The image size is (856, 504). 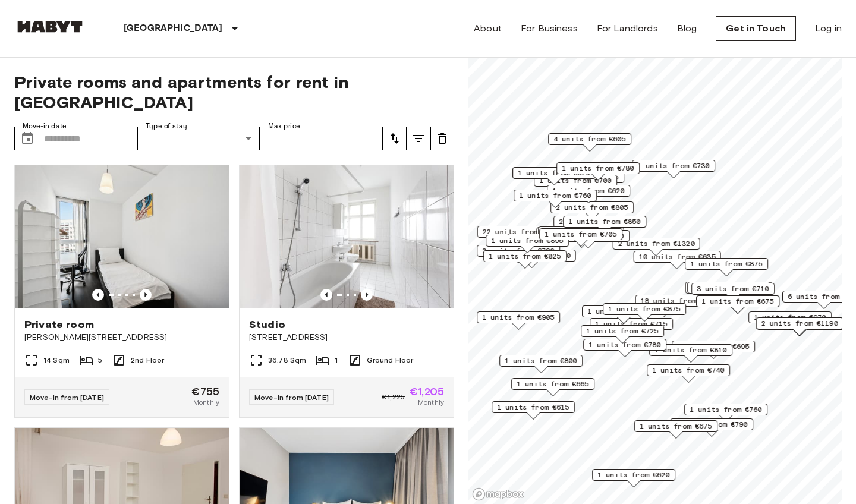 I want to click on span: 1 units from €895, so click(x=527, y=241).